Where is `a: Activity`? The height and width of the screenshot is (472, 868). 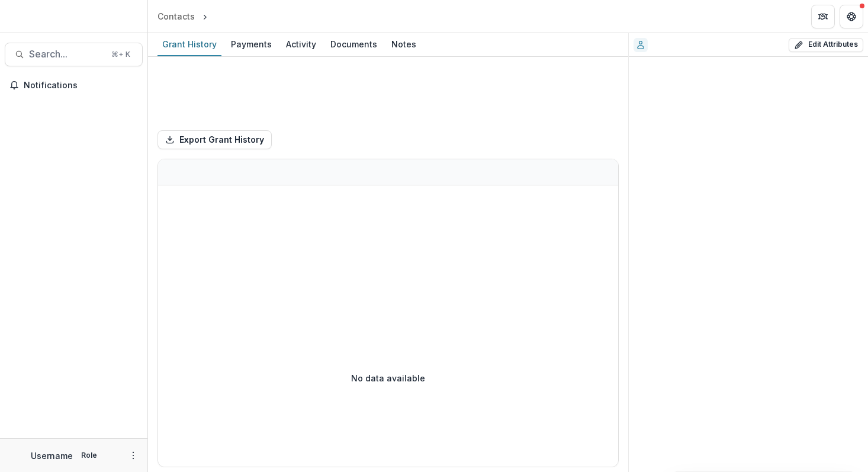 a: Activity is located at coordinates (301, 45).